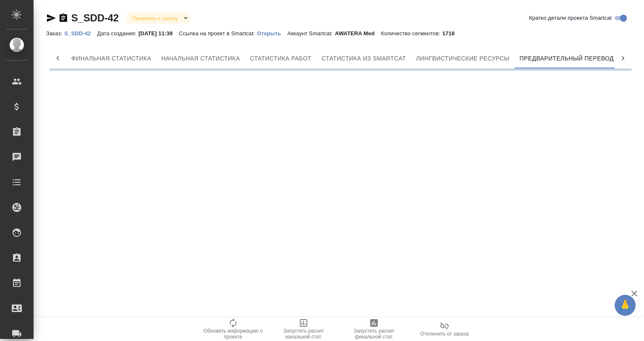 This screenshot has width=644, height=341. What do you see at coordinates (201, 58) in the screenshot?
I see `span: Начальная статистика` at bounding box center [201, 58].